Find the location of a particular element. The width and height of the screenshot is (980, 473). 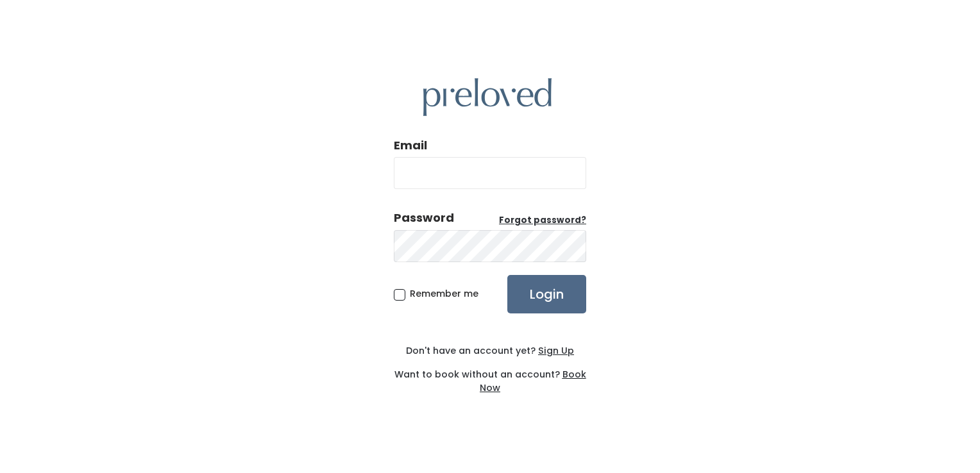

a: Forgot password? is located at coordinates (542, 221).